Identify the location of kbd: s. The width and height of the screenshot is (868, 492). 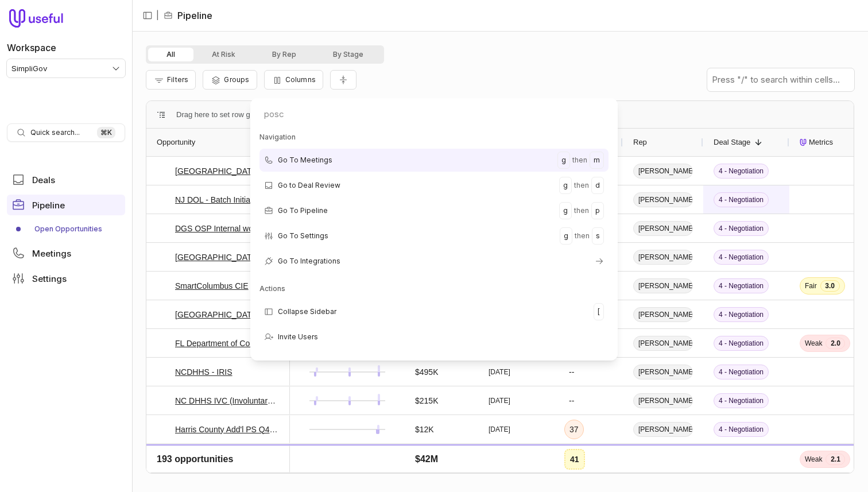
(598, 236).